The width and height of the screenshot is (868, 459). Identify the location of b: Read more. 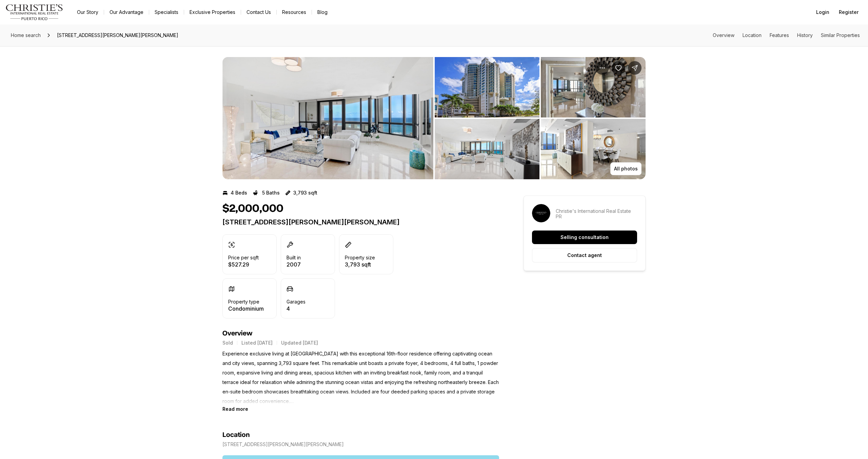
(235, 409).